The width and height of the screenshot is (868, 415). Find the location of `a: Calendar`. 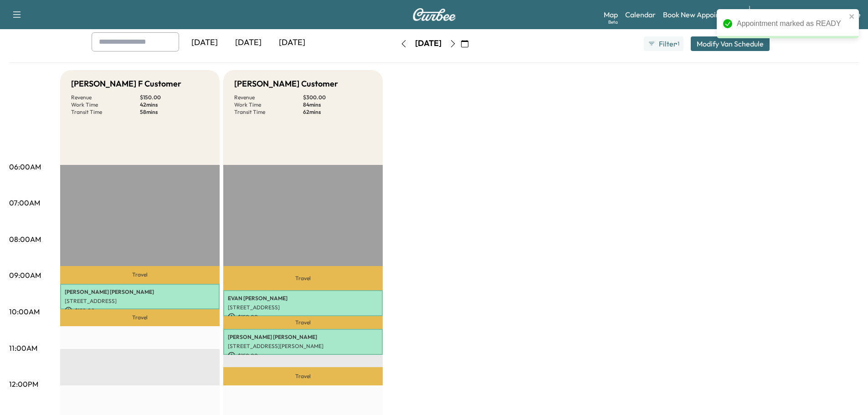

a: Calendar is located at coordinates (640, 15).